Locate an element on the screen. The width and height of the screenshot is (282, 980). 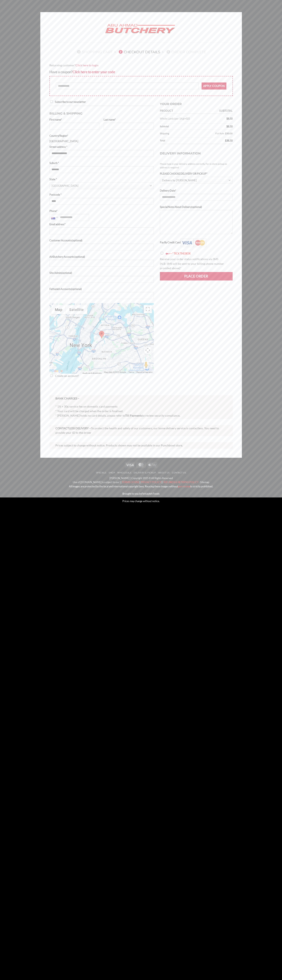
th: Shipping is located at coordinates (173, 134).